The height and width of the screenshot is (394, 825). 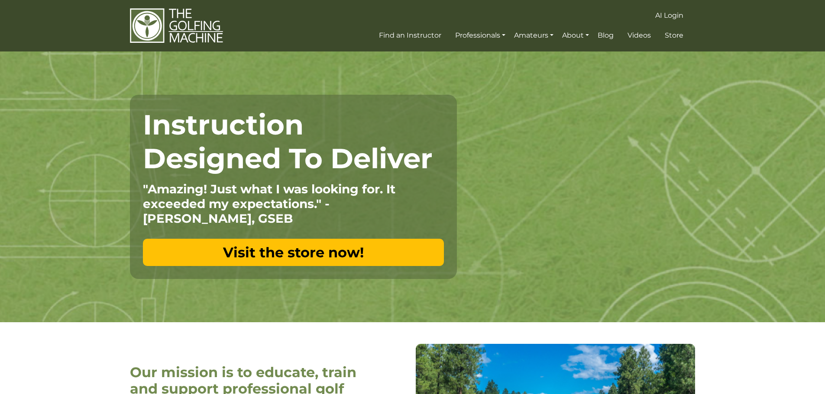 What do you see at coordinates (605, 35) in the screenshot?
I see `span: Blog` at bounding box center [605, 35].